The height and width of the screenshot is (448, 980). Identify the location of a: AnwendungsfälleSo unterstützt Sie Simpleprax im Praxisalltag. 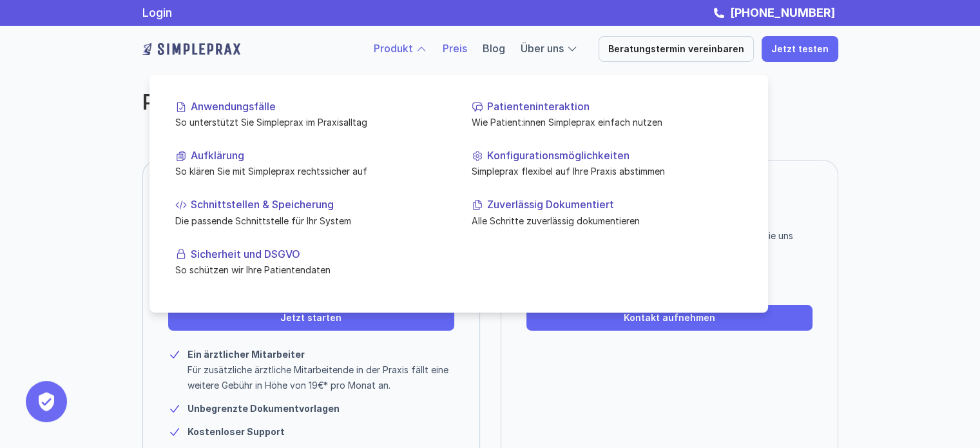
(310, 115).